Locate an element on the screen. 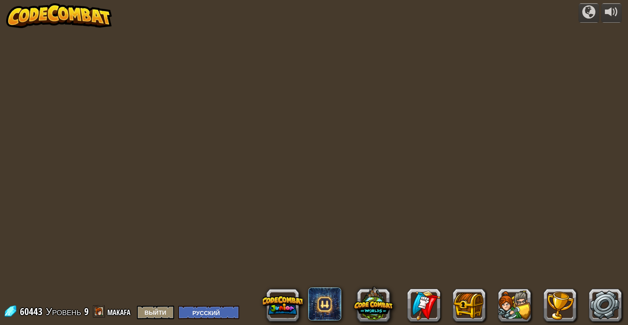 The width and height of the screenshot is (628, 325). img: CodeCombat - Learn how to code by playing a game is located at coordinates (59, 16).